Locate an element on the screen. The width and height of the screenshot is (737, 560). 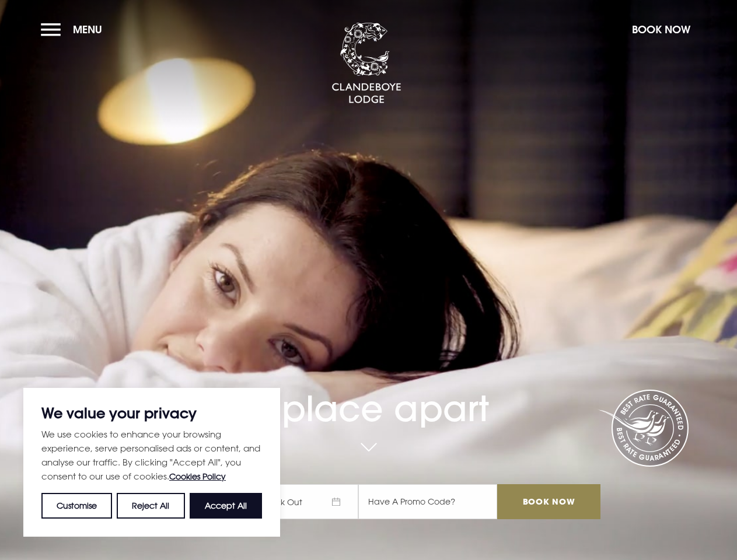
p: We use cookies to enhance your browsing experience, serve personalised ads or content, and analys... is located at coordinates (152, 455).